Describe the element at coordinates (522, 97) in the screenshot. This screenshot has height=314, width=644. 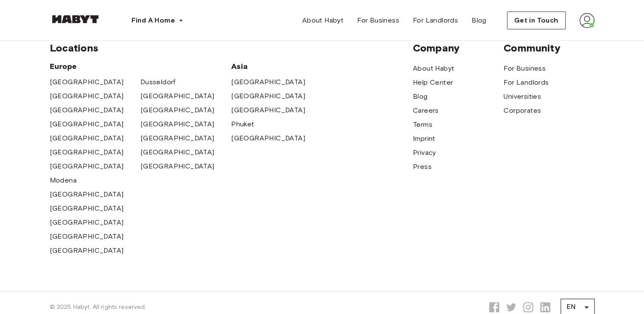
I see `a: Universities` at that location.